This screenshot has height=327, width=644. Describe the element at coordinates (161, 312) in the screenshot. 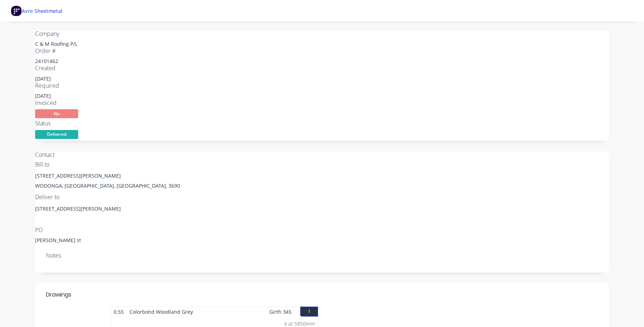

I see `span: Colorbond Woodland Grey` at that location.